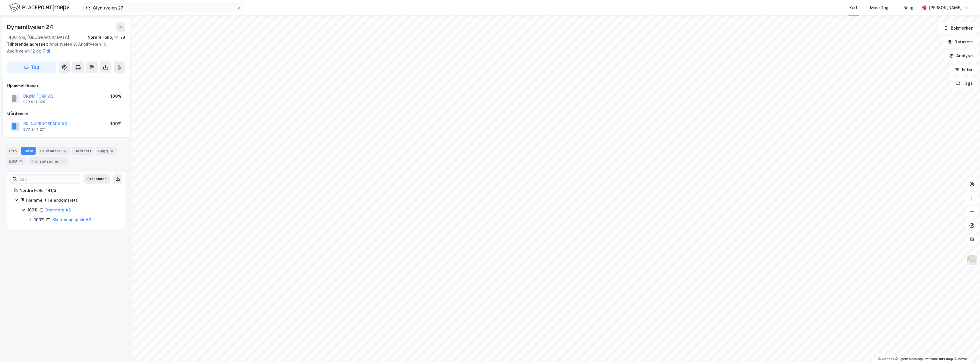 Image resolution: width=980 pixels, height=362 pixels. Describe the element at coordinates (29, 44) in the screenshot. I see `span: Tilhørende adresser:` at that location.